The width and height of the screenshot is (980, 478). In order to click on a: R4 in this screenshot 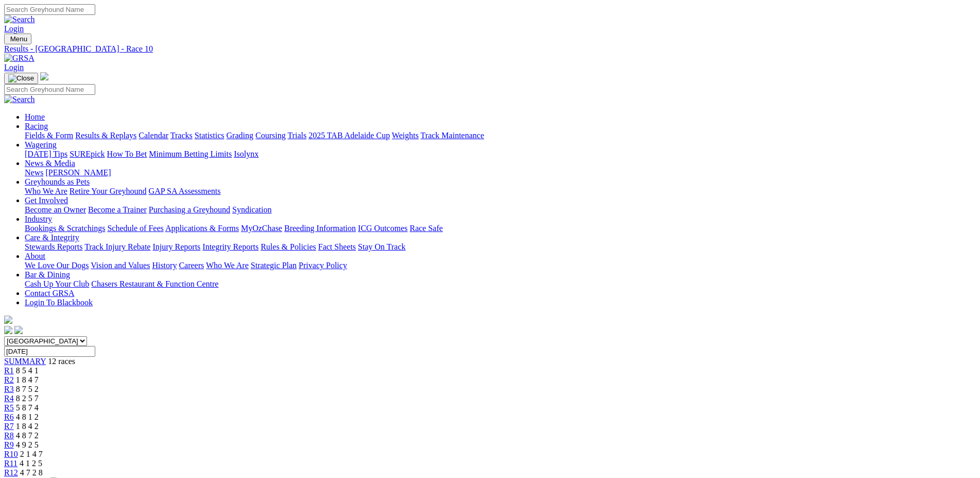, I will do `click(9, 398)`.